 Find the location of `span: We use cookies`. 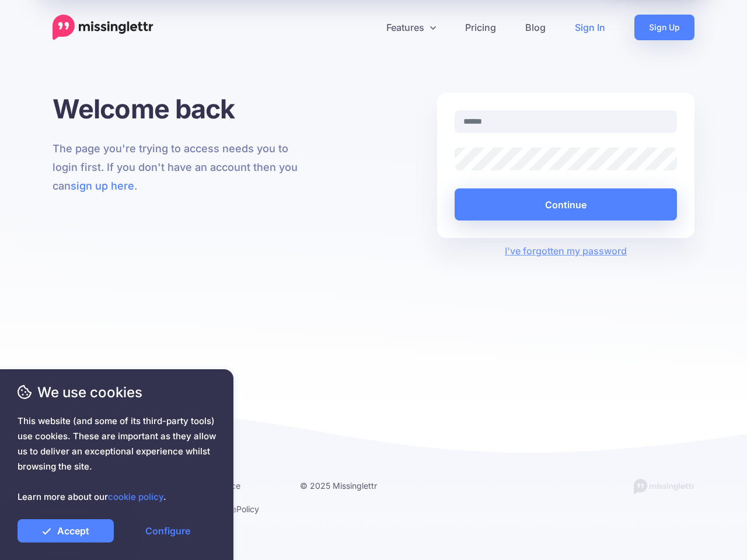

span: We use cookies is located at coordinates (117, 392).